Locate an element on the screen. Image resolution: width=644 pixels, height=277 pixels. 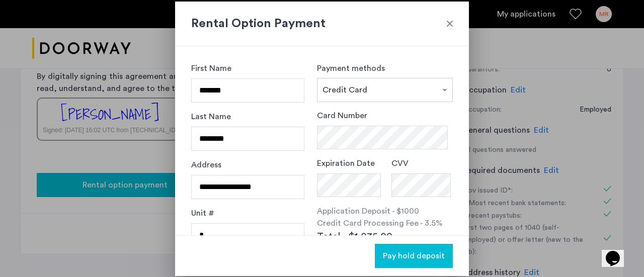
span: Total - $1,035.00 is located at coordinates (355, 237).